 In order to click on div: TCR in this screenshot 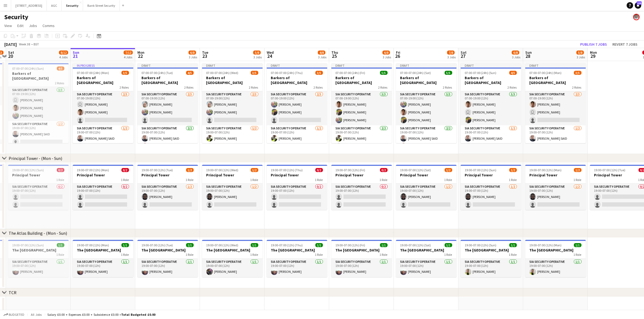, I will do `click(12, 293)`.